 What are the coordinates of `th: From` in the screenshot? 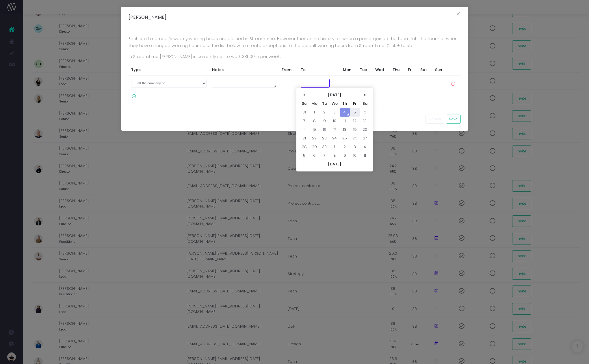 It's located at (288, 70).